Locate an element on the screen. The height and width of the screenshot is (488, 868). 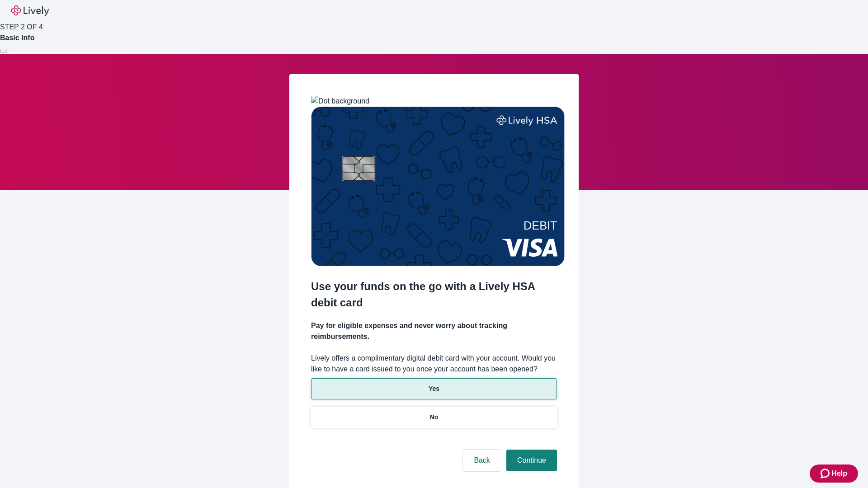
img: Lively is located at coordinates (30, 11).